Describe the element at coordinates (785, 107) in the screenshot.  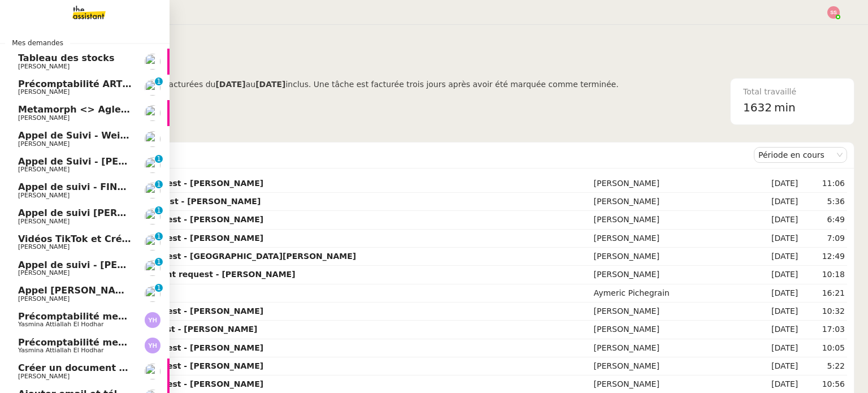
I see `span: min` at that location.